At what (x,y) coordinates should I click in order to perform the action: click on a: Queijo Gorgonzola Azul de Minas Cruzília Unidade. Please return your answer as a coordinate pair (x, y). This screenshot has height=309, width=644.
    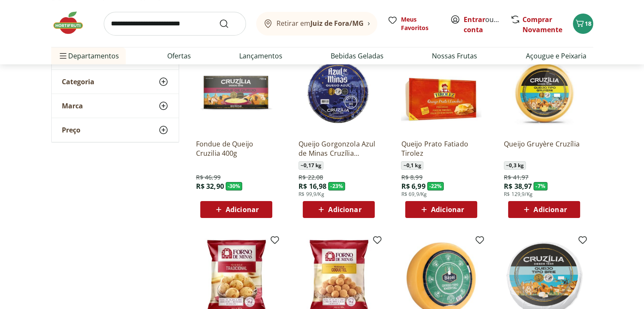
    Looking at the image, I should click on (339, 149).